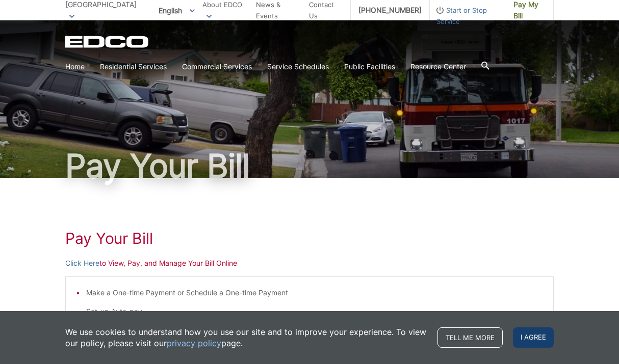  I want to click on li: Make a One-time Payment or Schedule a One-time Payment, so click(315, 293).